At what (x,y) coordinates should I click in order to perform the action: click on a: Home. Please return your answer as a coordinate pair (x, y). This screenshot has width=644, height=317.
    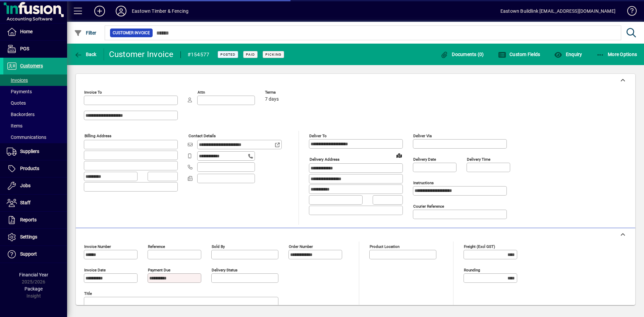
    Looking at the image, I should click on (35, 32).